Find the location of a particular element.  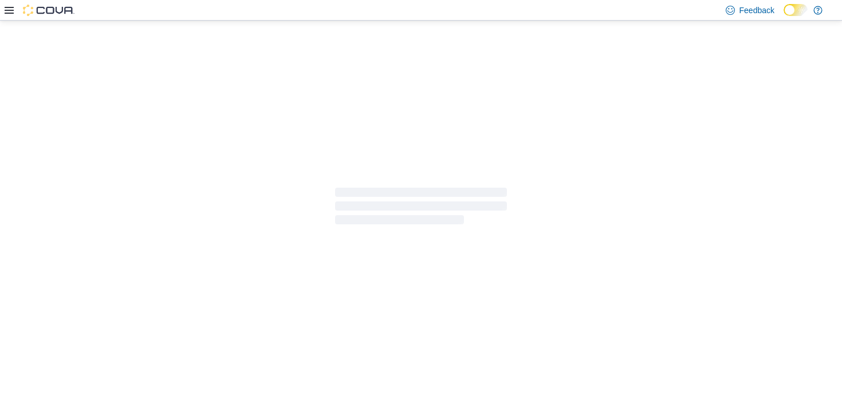

span: Loading is located at coordinates (421, 209).